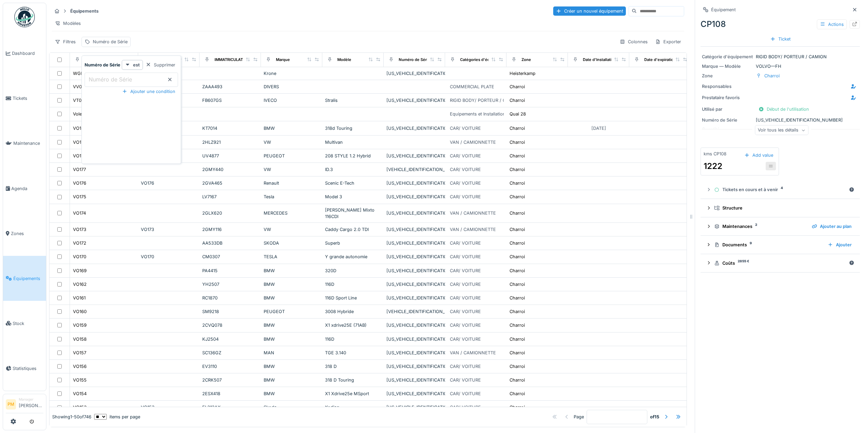 The image size is (868, 433). What do you see at coordinates (353, 353) in the screenshot?
I see `div: TGE 3.140` at bounding box center [353, 353].